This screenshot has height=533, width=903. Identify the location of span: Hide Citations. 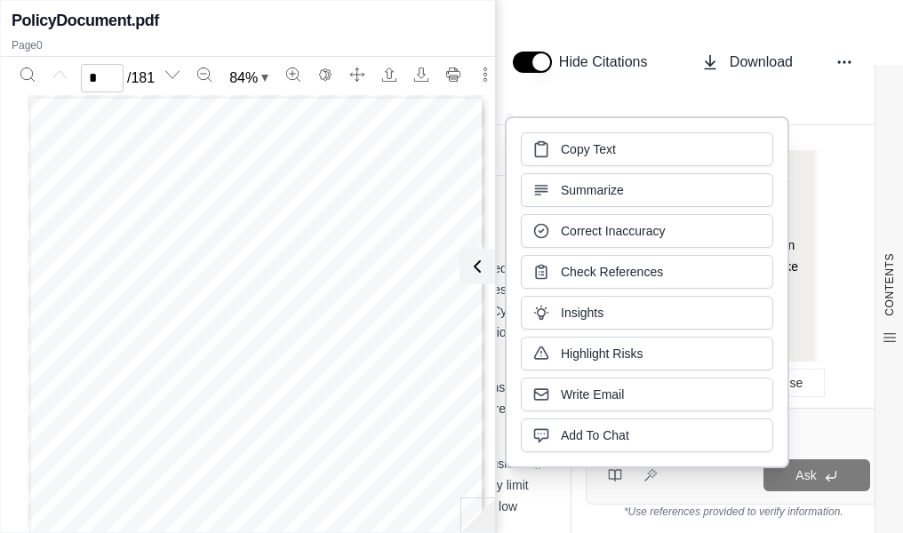
(609, 62).